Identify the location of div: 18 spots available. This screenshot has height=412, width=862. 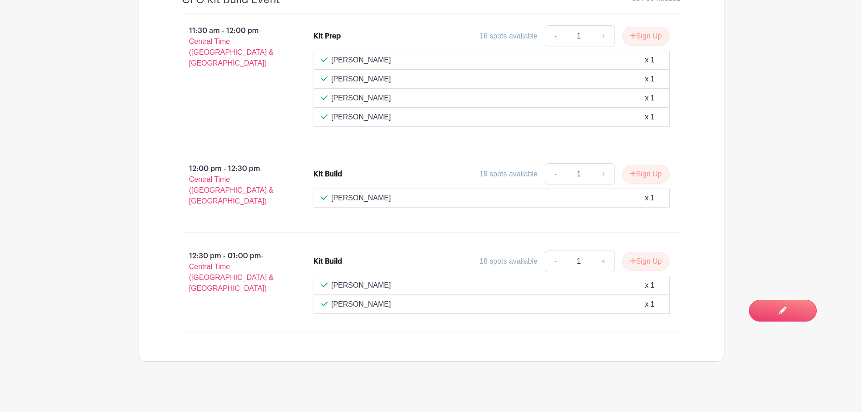
(508, 261).